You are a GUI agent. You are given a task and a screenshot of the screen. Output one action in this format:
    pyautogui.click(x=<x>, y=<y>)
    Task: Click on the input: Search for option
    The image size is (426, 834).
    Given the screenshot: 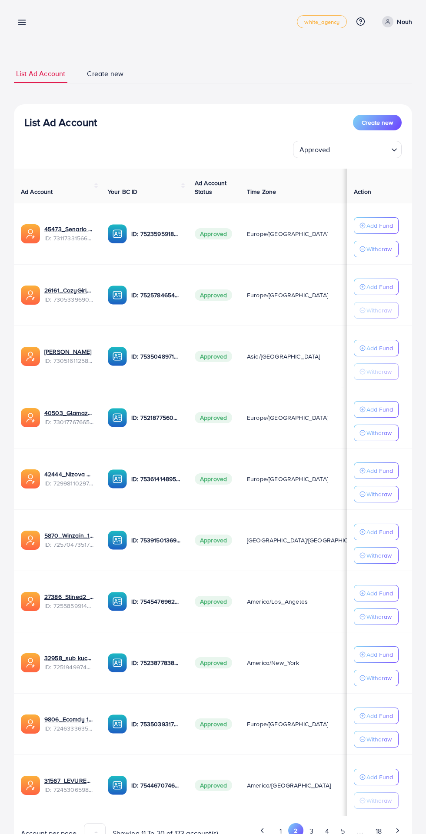 What is the action you would take?
    pyautogui.click(x=360, y=149)
    